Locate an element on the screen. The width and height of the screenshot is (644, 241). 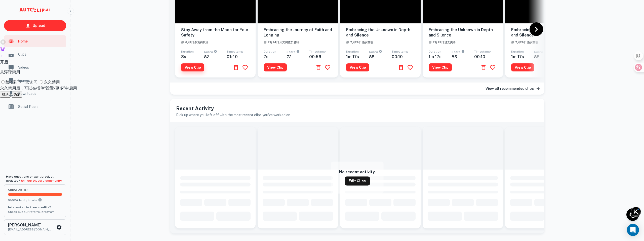
h6: Embracing the Journey of Faith and Longing is located at coordinates (298, 33).